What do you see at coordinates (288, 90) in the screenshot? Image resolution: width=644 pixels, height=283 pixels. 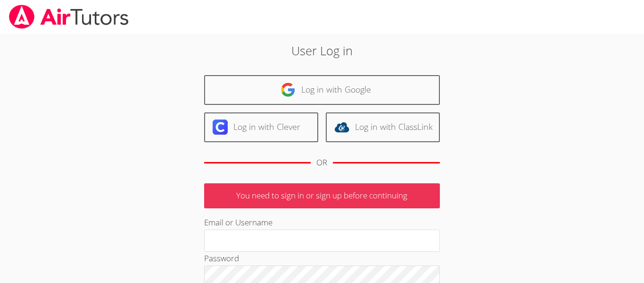 I see `img: google-logo-50288ca7cdecda66e5e0955fdab243c47b7ad437acaf1139b6f446037453330a.svg` at bounding box center [288, 90].